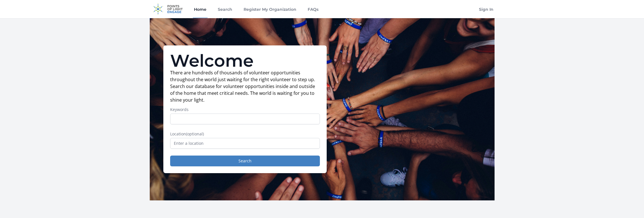  What do you see at coordinates (245, 161) in the screenshot?
I see `button: Search` at bounding box center [245, 161].